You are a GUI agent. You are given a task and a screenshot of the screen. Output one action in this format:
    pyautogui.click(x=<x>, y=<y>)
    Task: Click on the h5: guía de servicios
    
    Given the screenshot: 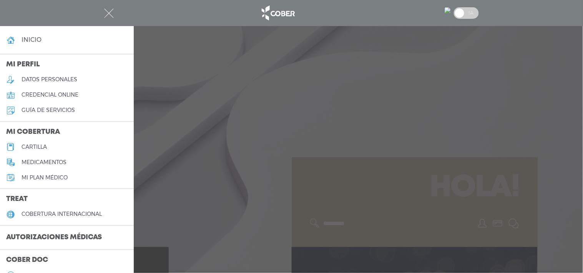 What is the action you would take?
    pyautogui.click(x=48, y=110)
    